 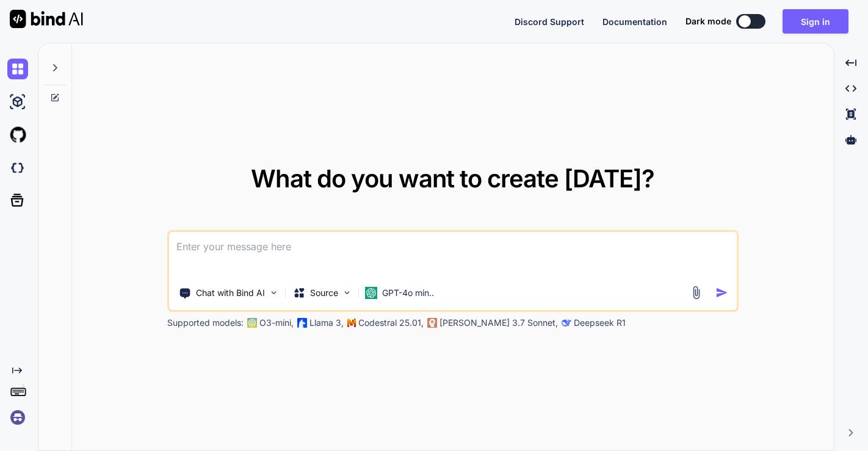 I want to click on img: githubLight, so click(x=18, y=135).